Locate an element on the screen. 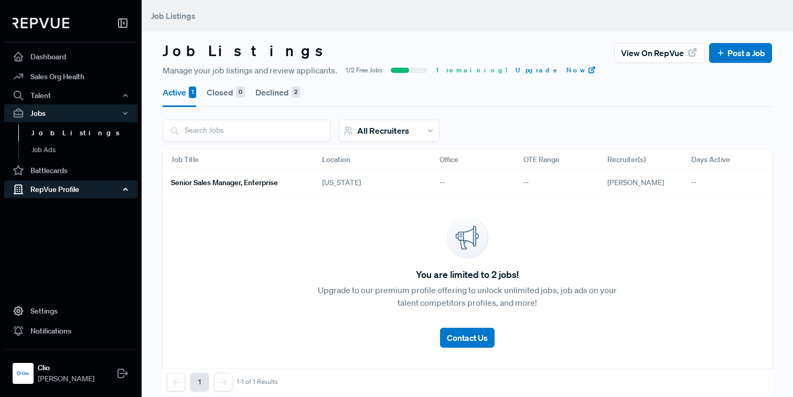  button: Post a Job is located at coordinates (740, 53).